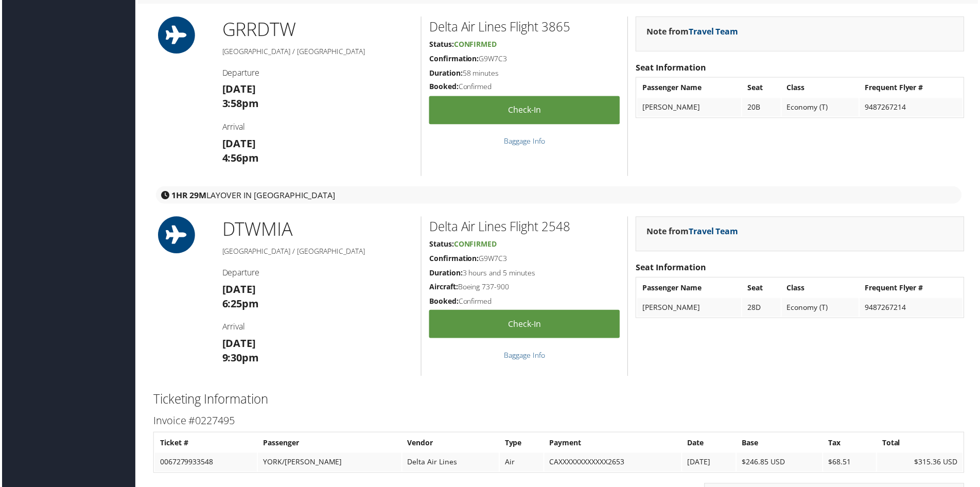 The height and width of the screenshot is (487, 980). Describe the element at coordinates (524, 288) in the screenshot. I see `h5: Boeing 737-900` at that location.